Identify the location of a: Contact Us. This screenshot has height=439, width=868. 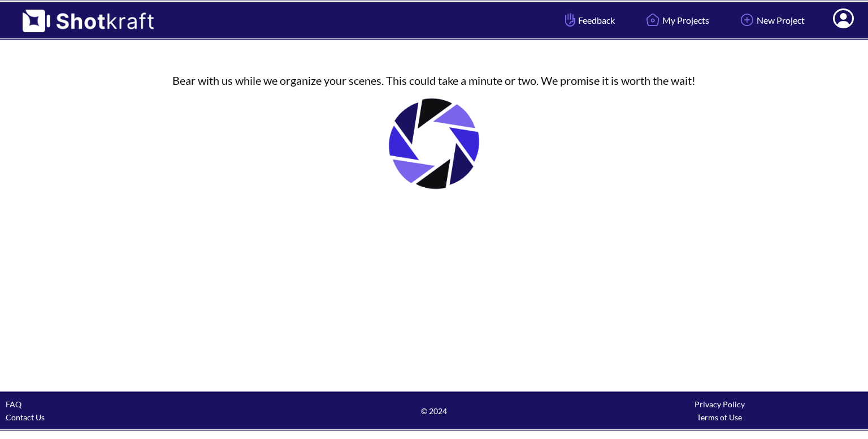
(25, 417).